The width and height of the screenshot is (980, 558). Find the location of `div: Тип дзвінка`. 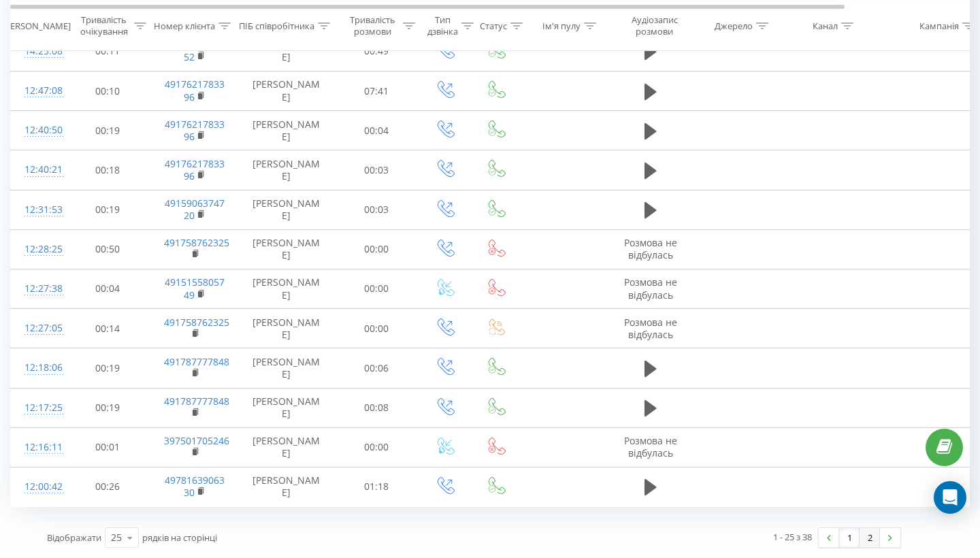

div: Тип дзвінка is located at coordinates (442, 26).